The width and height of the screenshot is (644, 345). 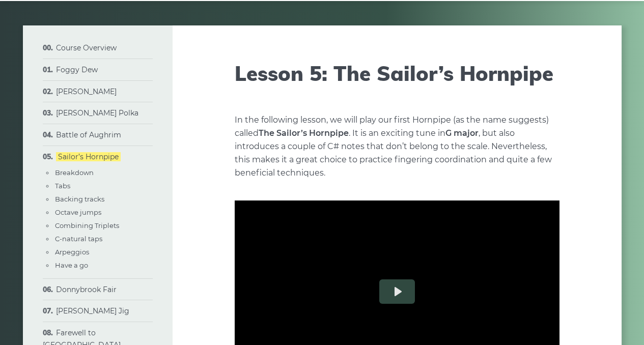 I want to click on p: In the following lesson, we will play our first Hornpipe (as the name suggests) called . It is an..., so click(x=397, y=147).